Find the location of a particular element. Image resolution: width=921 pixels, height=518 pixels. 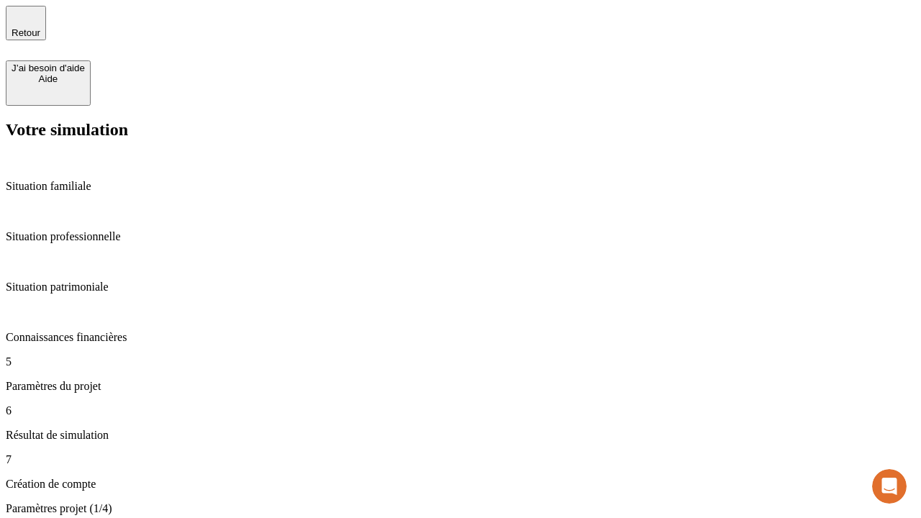

button: Retour is located at coordinates (26, 23).